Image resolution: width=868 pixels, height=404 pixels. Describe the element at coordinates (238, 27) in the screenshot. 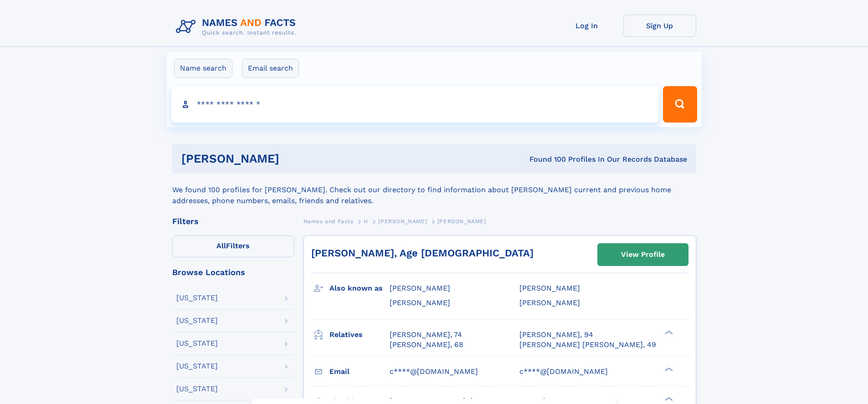

I see `img: Logo Names and Facts` at that location.